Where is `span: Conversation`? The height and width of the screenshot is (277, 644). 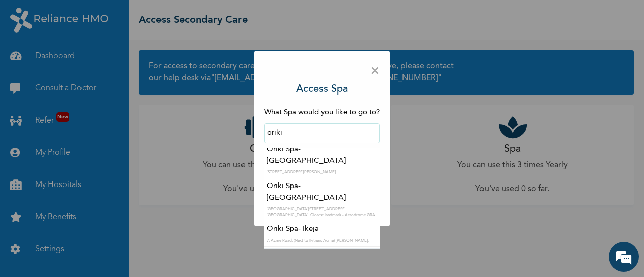
span: Conversation is located at coordinates (52, 248).